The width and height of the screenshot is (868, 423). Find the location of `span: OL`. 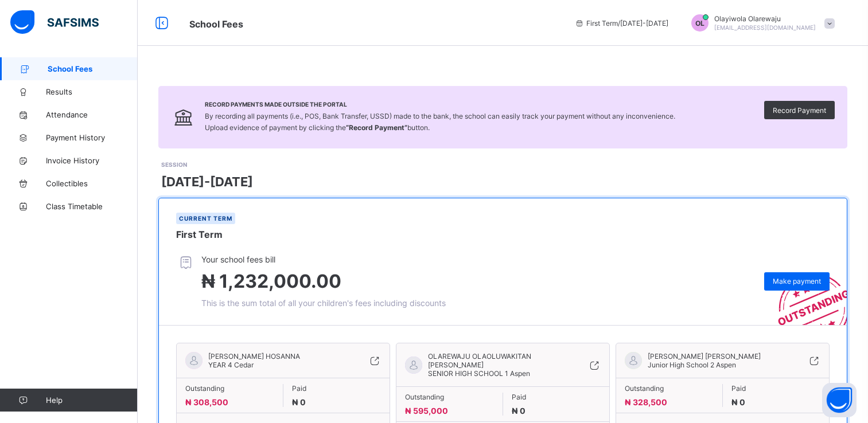

span: OL is located at coordinates (700, 23).